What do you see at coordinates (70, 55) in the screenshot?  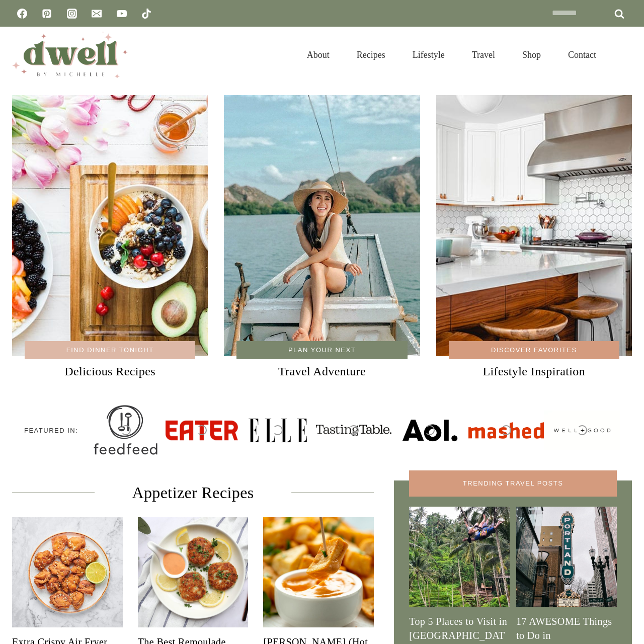 I see `img: DWELL by michelle` at bounding box center [70, 55].